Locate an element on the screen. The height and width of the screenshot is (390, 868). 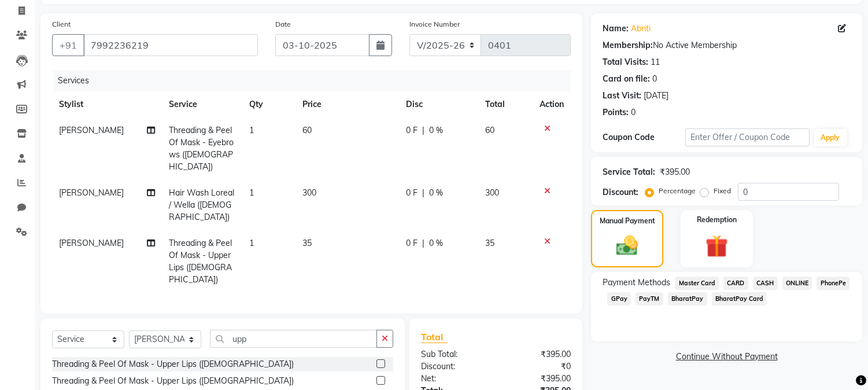
input: Search by Name/Mobile/Email/Code is located at coordinates (170, 46).